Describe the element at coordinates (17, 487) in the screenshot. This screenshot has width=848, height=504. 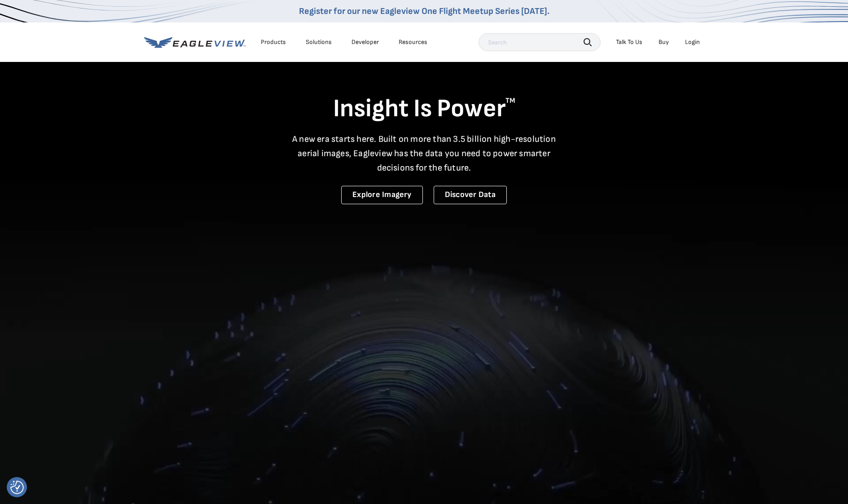
I see `img: Revisit consent button` at that location.